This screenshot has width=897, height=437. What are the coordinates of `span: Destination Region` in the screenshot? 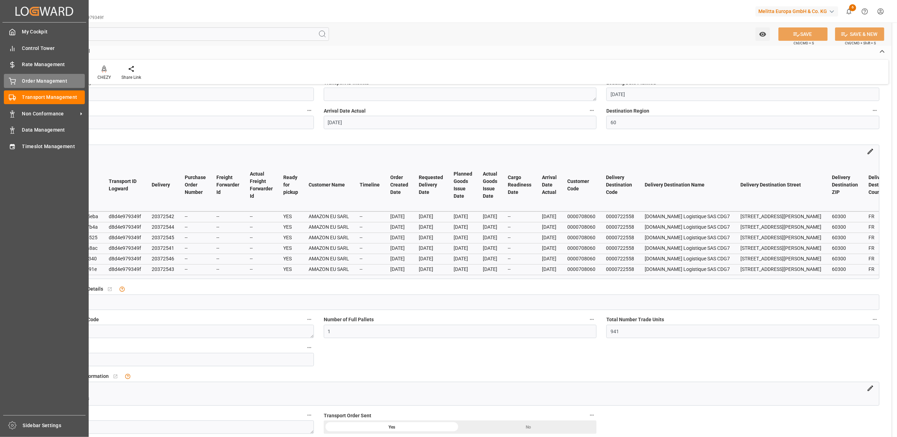 It's located at (628, 111).